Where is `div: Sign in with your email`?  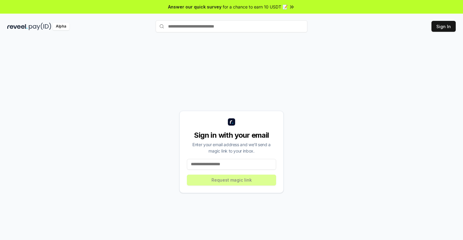
div: Sign in with your email is located at coordinates (231, 135).